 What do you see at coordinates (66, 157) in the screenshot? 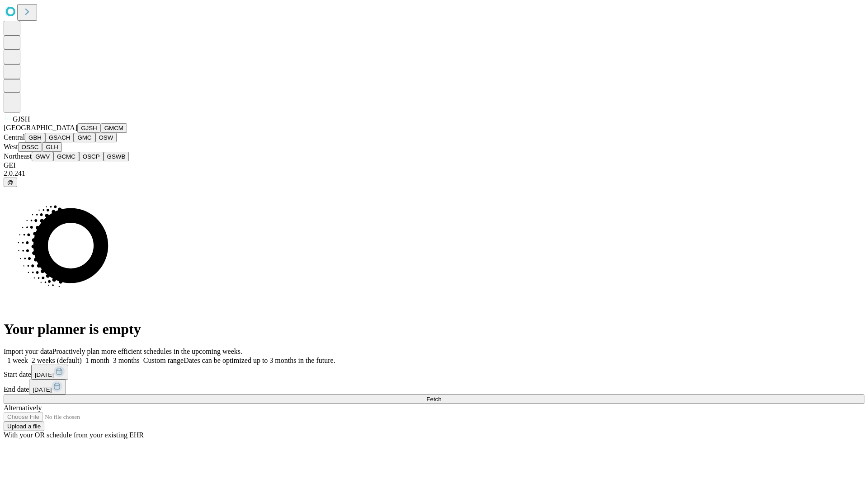
I see `button: GCMC` at bounding box center [66, 157].